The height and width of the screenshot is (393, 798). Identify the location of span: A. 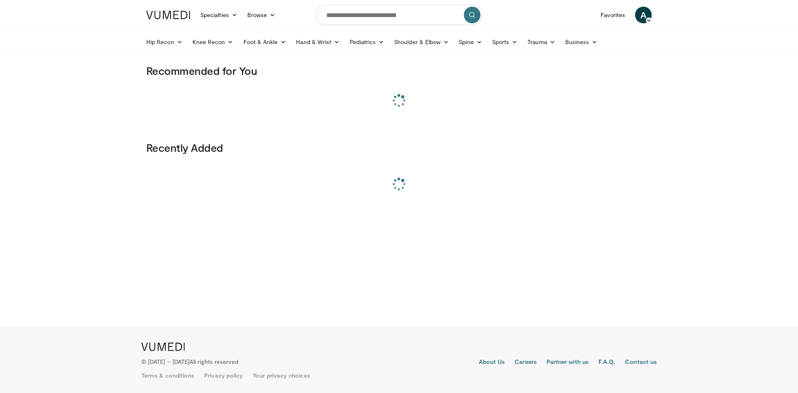
(643, 15).